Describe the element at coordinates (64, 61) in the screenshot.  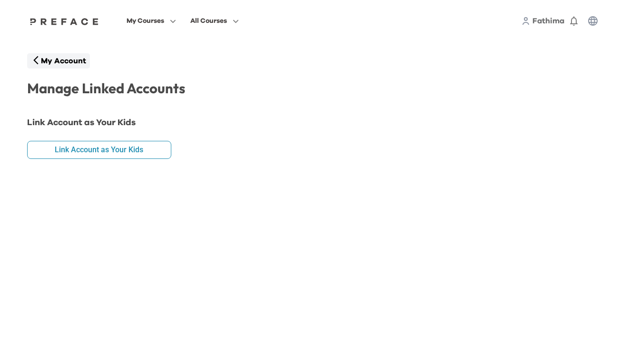
I see `p: My Account` at that location.